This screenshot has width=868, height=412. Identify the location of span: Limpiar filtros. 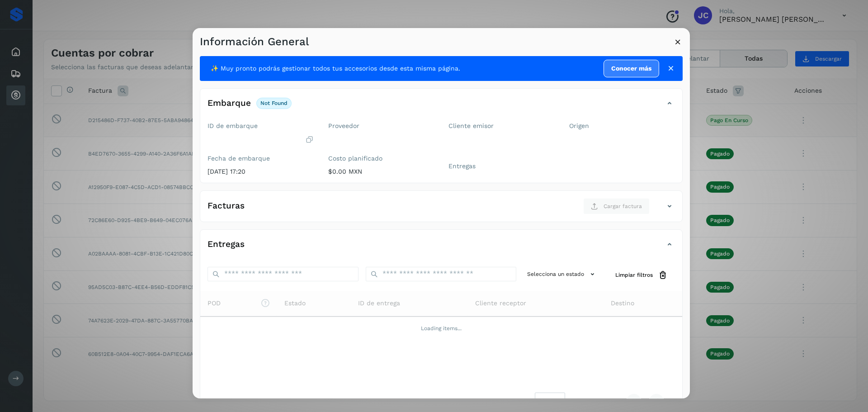
(634, 275).